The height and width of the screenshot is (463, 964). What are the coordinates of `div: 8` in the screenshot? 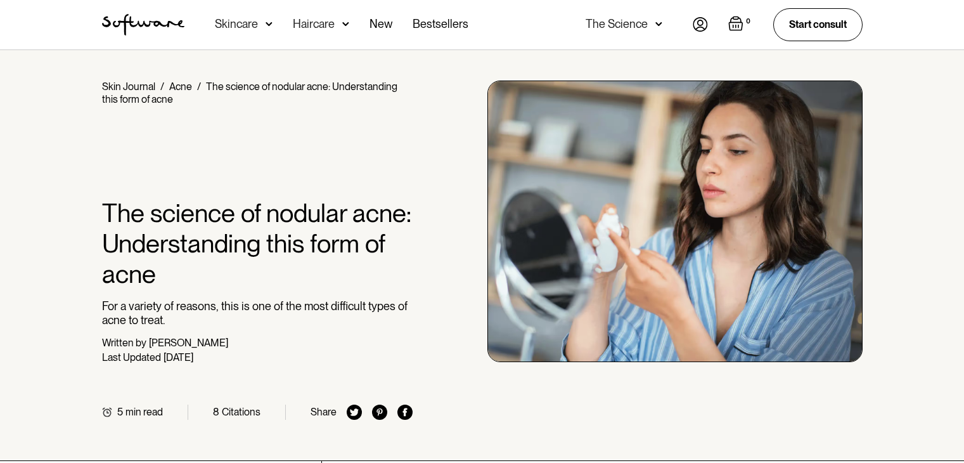 It's located at (216, 412).